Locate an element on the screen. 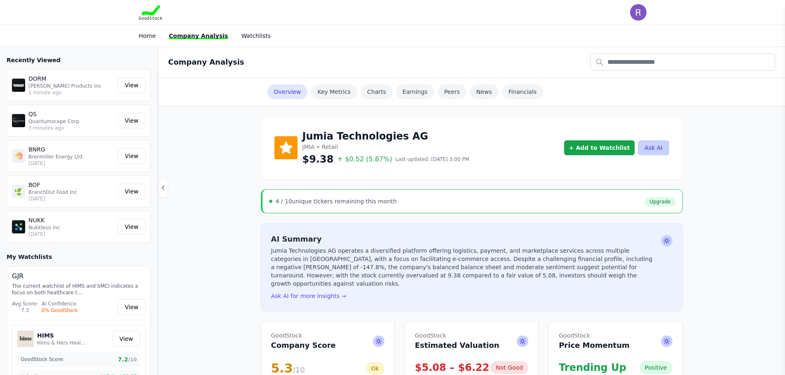  img: NUKK is located at coordinates (19, 227).